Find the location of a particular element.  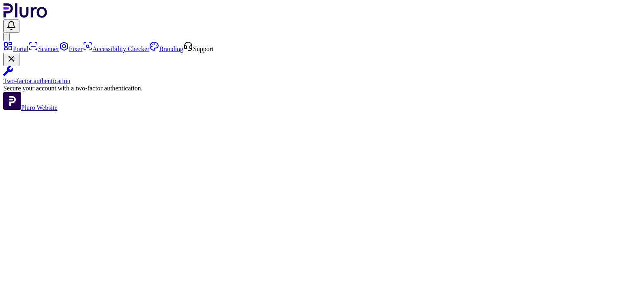

a: Scanner is located at coordinates (44, 49).